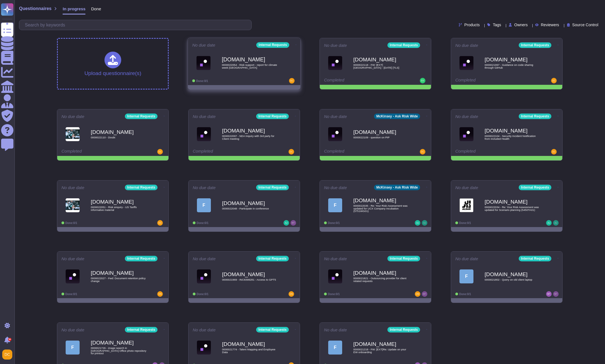 The width and height of the screenshot is (605, 364). Describe the element at coordinates (585, 25) in the screenshot. I see `span: Source Control` at that location.